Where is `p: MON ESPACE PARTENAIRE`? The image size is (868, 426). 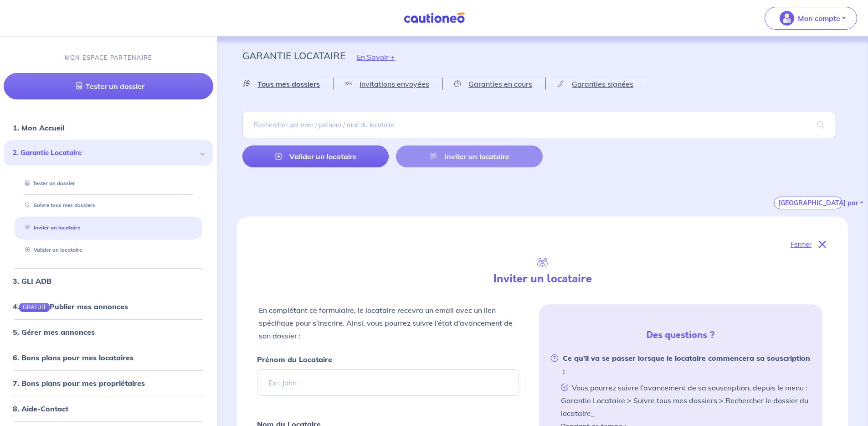 p: MON ESPACE PARTENAIRE is located at coordinates (109, 58).